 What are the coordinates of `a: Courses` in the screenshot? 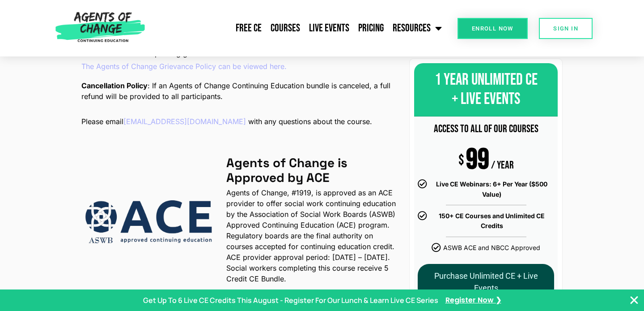 It's located at (286, 28).